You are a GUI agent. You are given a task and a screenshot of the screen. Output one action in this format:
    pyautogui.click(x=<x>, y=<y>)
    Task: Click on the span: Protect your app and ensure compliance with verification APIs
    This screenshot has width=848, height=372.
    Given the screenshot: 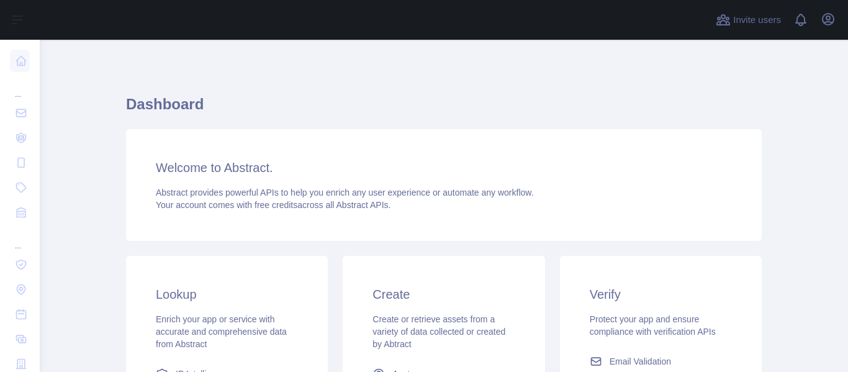 What is the action you would take?
    pyautogui.click(x=652, y=325)
    